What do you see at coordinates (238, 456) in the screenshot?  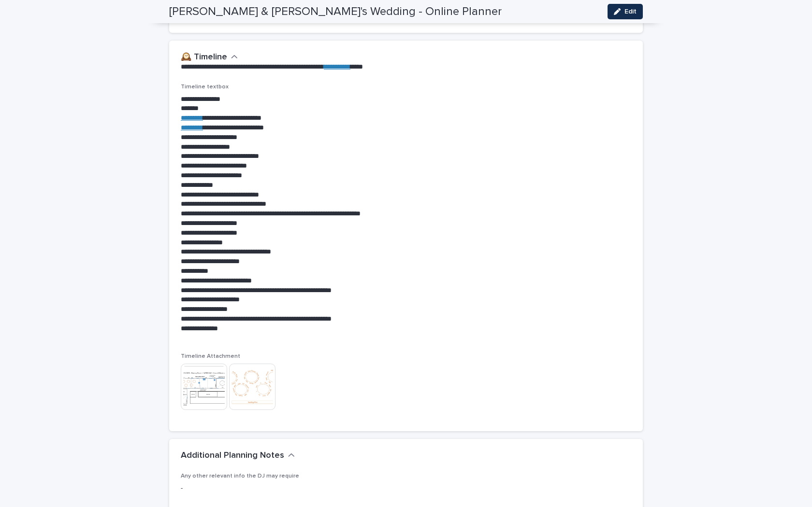 I see `button: Additional Planning Notes` at bounding box center [238, 456].